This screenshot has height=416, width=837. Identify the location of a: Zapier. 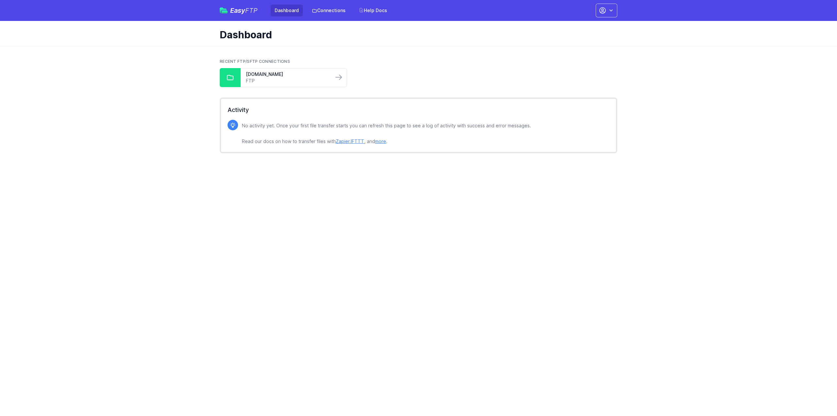
(343, 141).